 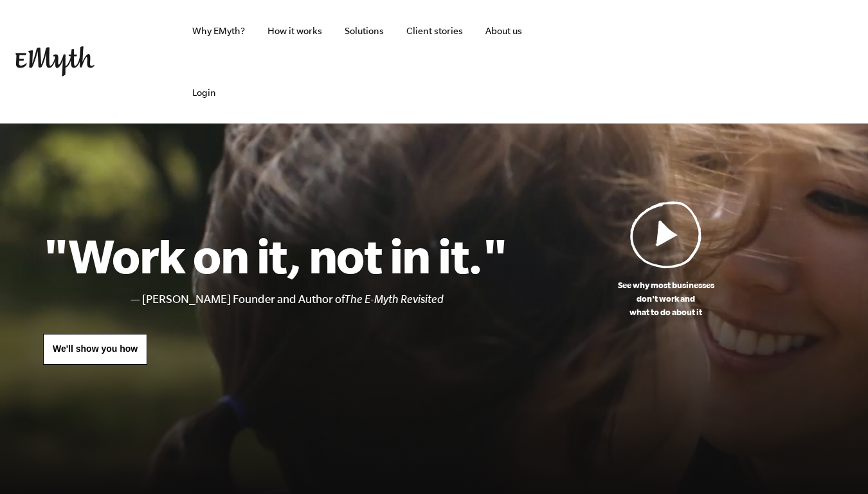 What do you see at coordinates (394, 299) in the screenshot?
I see `i: The E-Myth Revisited` at bounding box center [394, 299].